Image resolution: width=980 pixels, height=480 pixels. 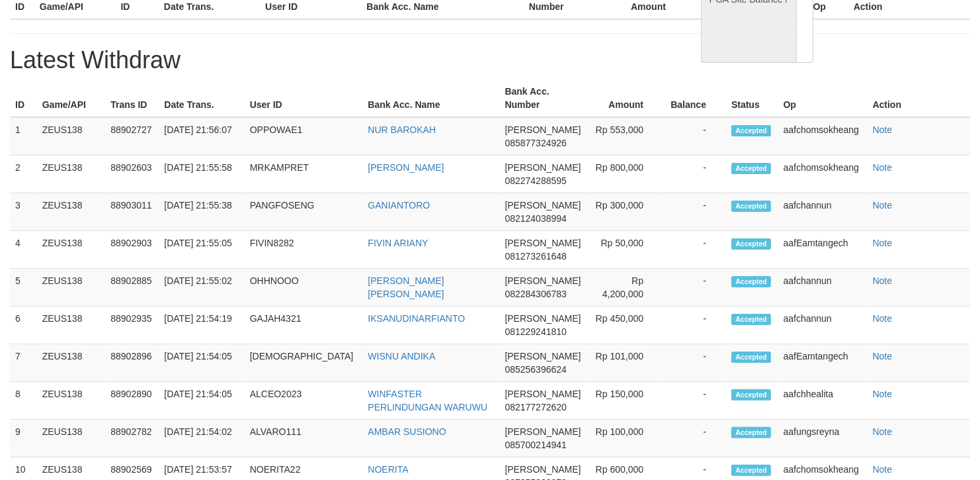 What do you see at coordinates (626, 401) in the screenshot?
I see `td: Rp 150,000` at bounding box center [626, 401].